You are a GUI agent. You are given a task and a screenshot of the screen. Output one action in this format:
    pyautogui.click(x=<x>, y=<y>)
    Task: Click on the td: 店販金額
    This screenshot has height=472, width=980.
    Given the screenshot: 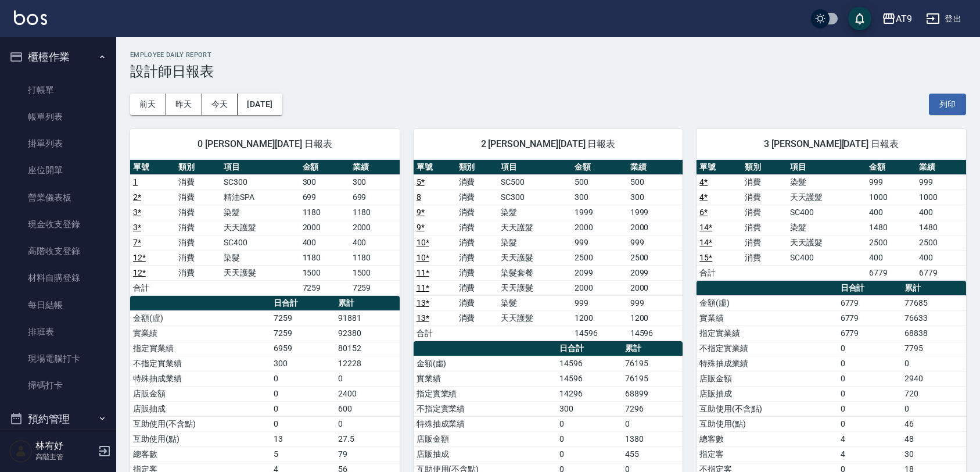 What is the action you would take?
    pyautogui.click(x=485, y=439)
    